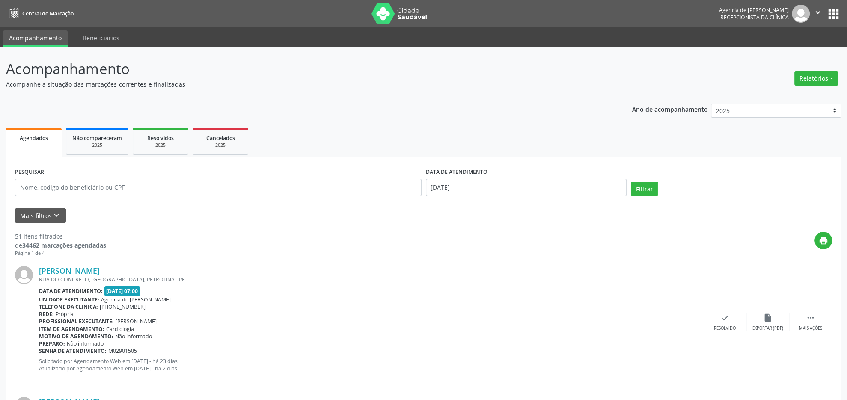 This screenshot has width=847, height=400. What do you see at coordinates (527, 188) in the screenshot?
I see `input: Selecione um intervalo` at bounding box center [527, 188].